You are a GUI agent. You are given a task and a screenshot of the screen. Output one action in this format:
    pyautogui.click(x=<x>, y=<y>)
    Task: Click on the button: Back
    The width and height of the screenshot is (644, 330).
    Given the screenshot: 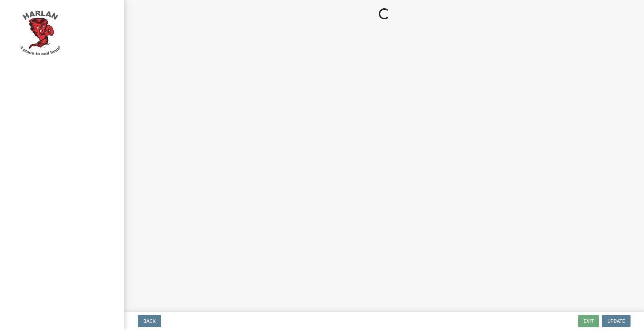 What is the action you would take?
    pyautogui.click(x=150, y=321)
    